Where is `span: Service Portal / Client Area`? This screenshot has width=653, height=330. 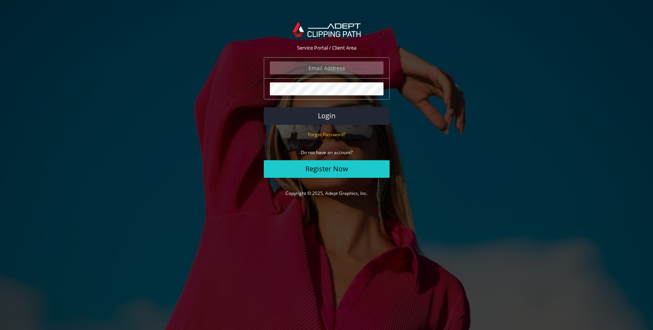 span: Service Portal / Client Area is located at coordinates (327, 48).